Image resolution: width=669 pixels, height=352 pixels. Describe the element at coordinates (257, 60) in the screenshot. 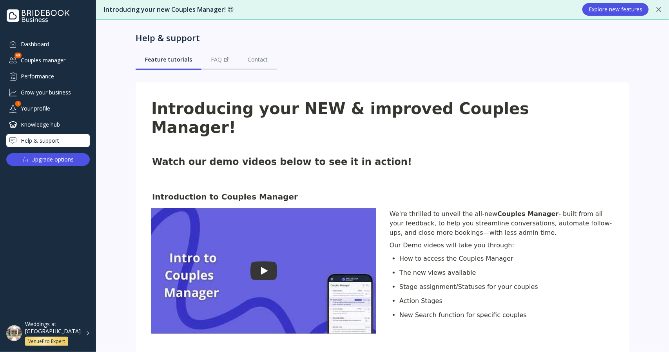

I see `div: Contact` at that location.